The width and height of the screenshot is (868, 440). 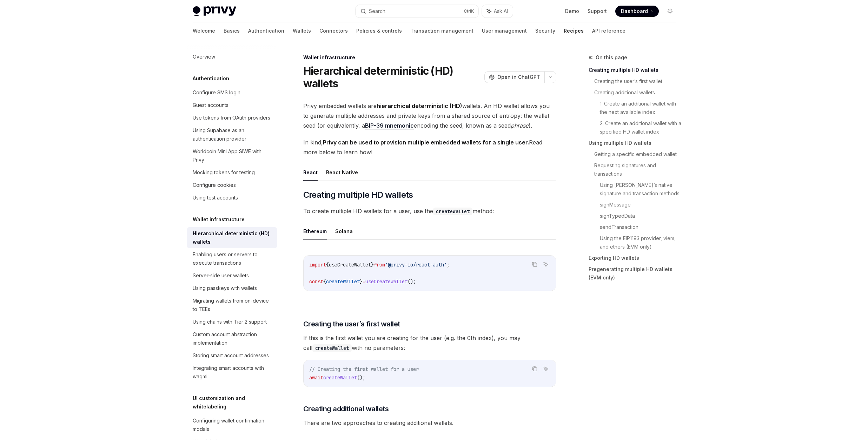 What do you see at coordinates (310, 172) in the screenshot?
I see `button: React` at bounding box center [310, 172].